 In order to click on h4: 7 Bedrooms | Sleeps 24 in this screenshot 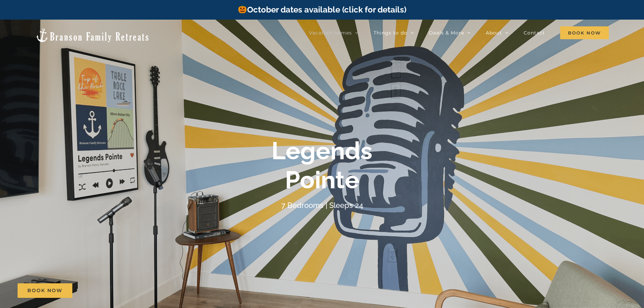, I will do `click(322, 206)`.